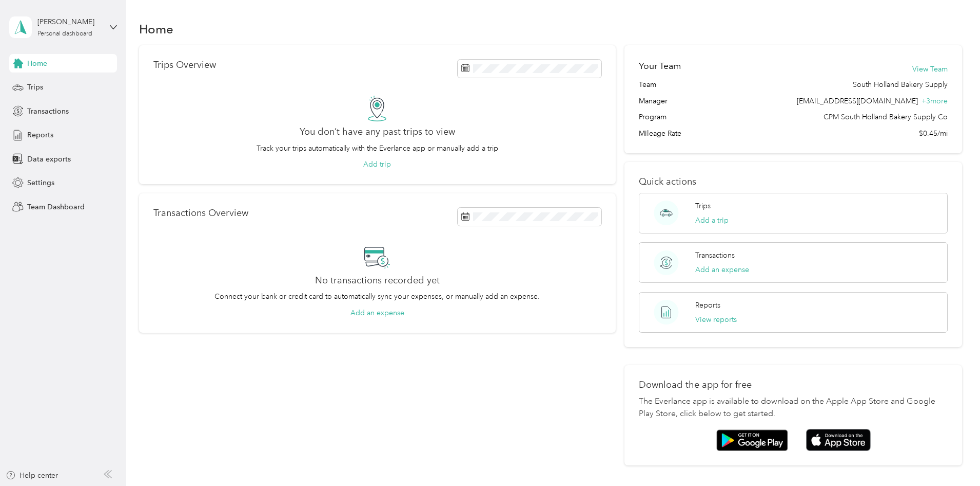 The height and width of the screenshot is (486, 980). What do you see at coordinates (378, 148) in the screenshot?
I see `p: Track your trips automatically with the Everlance app or manually add a trip` at bounding box center [378, 148].